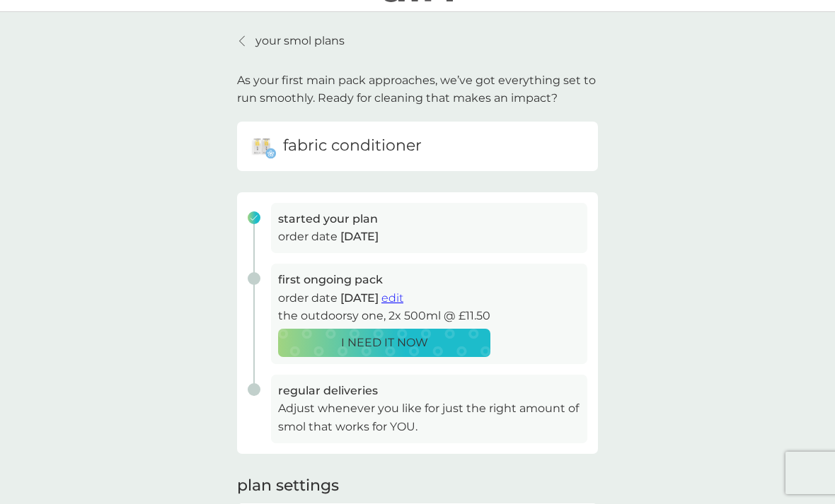 The width and height of the screenshot is (835, 504). I want to click on p: As your first main pack approaches, we’ve got everything set to run smoothly. Ready for cleaning ..., so click(417, 89).